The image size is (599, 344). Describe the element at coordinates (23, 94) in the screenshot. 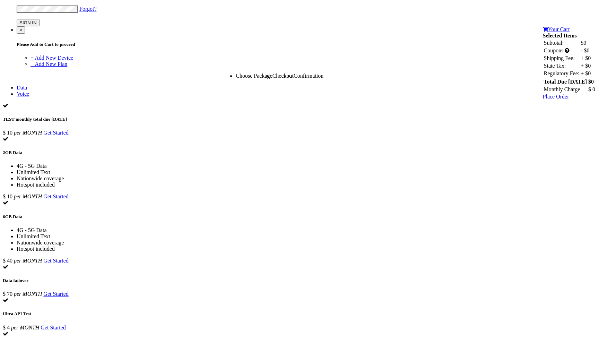

I see `a: Voice` at that location.